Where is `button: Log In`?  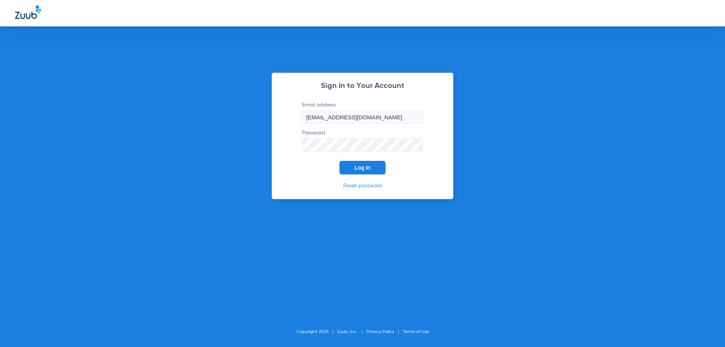 button: Log In is located at coordinates (362, 168).